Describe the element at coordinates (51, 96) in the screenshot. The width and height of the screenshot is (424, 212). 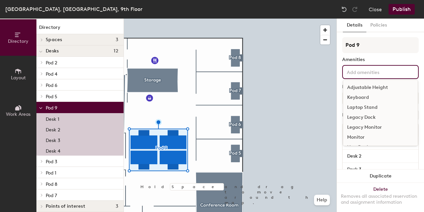
I see `span: Pod 5` at that location.